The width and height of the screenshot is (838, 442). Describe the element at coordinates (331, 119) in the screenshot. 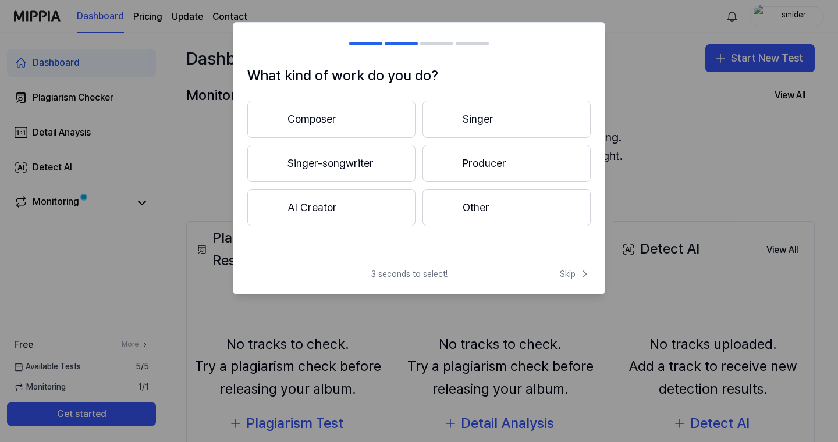

I see `button: Composer` at that location.